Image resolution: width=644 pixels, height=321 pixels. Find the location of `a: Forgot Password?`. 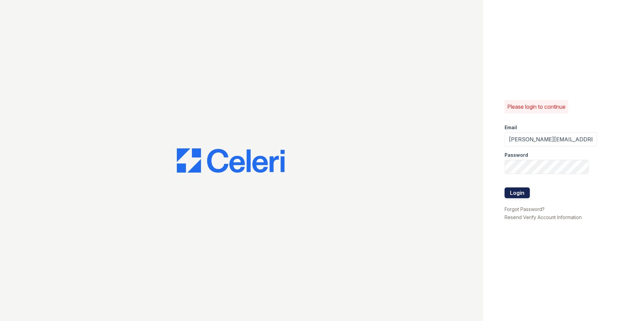

a: Forgot Password? is located at coordinates (524, 209).